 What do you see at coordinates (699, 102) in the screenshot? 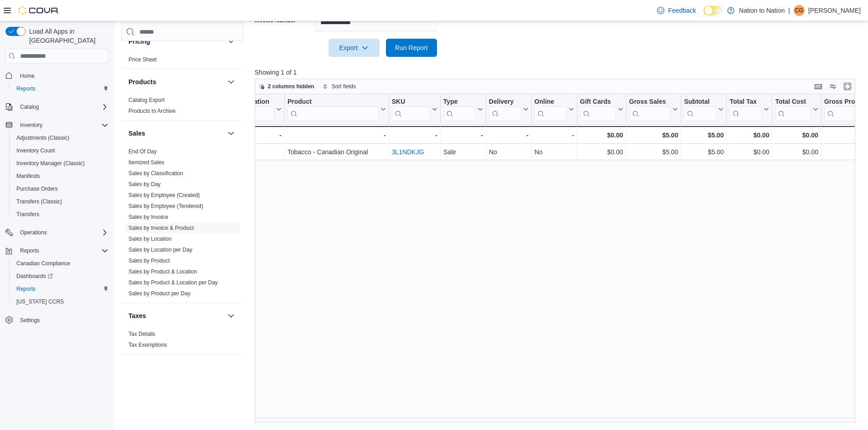
I see `div: Subtotal` at bounding box center [699, 102].